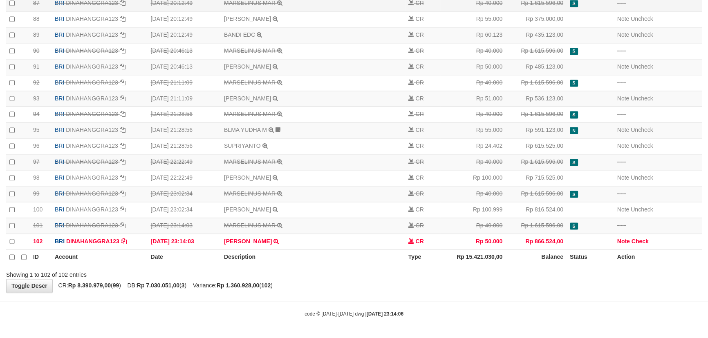 The height and width of the screenshot is (338, 708). What do you see at coordinates (473, 178) in the screenshot?
I see `td: Rp 100.000` at bounding box center [473, 178].